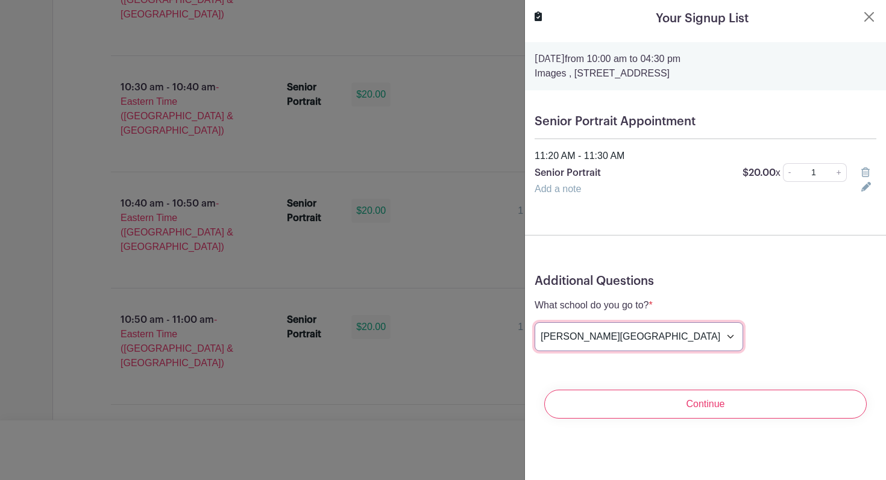 Image resolution: width=886 pixels, height=480 pixels. I want to click on h5: Your Signup List, so click(702, 19).